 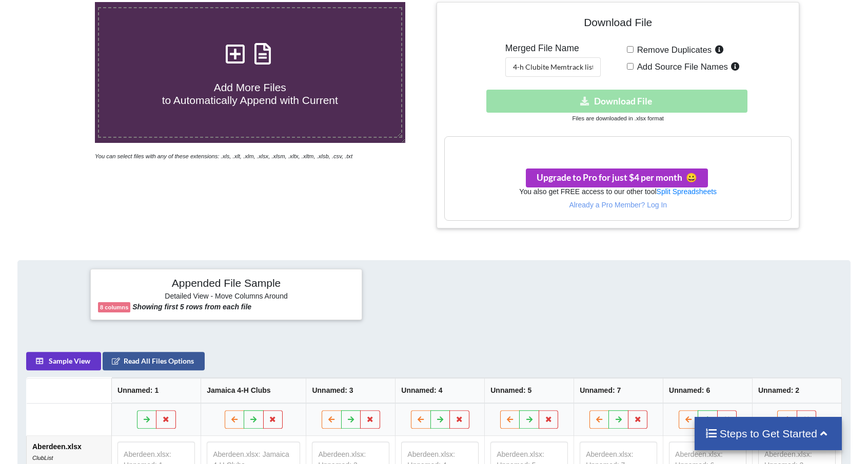 What do you see at coordinates (553, 67) in the screenshot?
I see `input: Enter File Name` at bounding box center [553, 67].